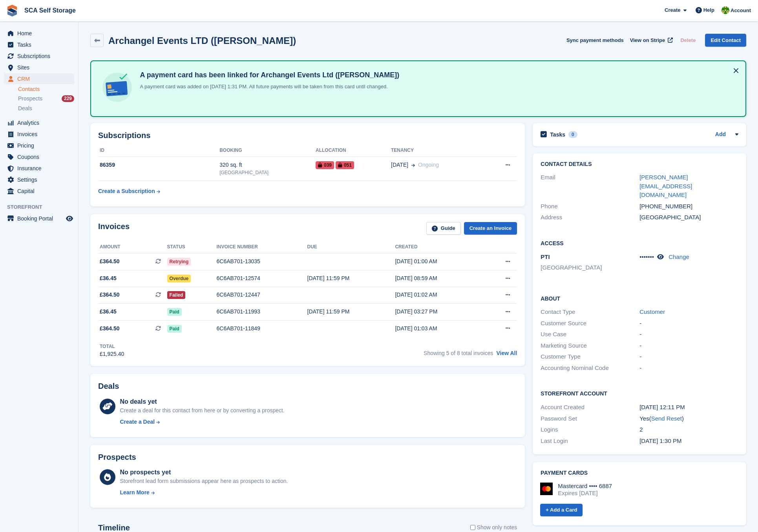  Describe the element at coordinates (590, 430) in the screenshot. I see `div: Logins` at that location.